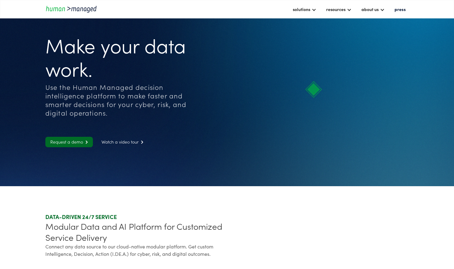  Describe the element at coordinates (135, 232) in the screenshot. I see `div: Modular Data and AI Platform for Customized Service Delivery` at that location.